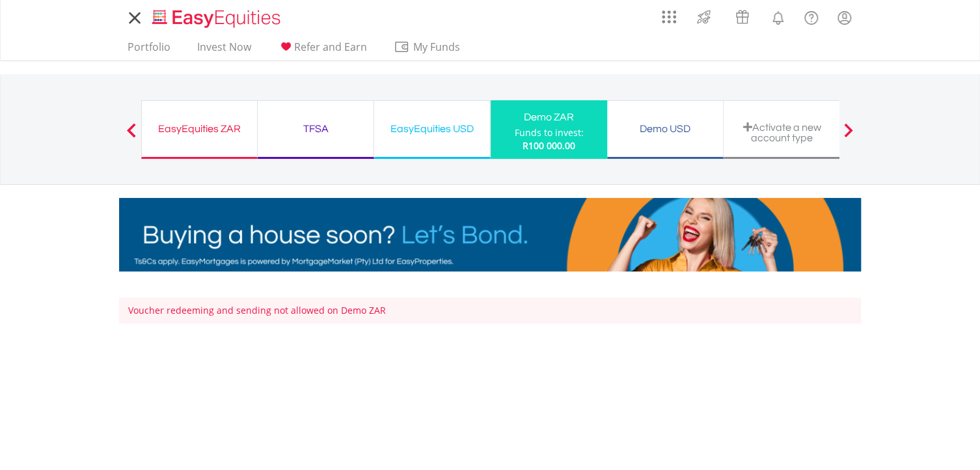 The image size is (980, 470). What do you see at coordinates (224, 51) in the screenshot?
I see `a: Invest Now` at bounding box center [224, 51].